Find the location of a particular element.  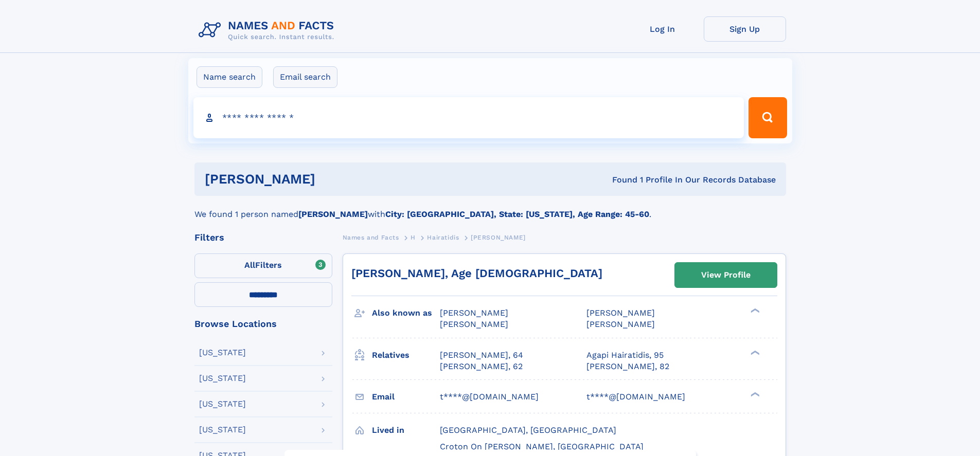

label: Name search is located at coordinates (229, 77).